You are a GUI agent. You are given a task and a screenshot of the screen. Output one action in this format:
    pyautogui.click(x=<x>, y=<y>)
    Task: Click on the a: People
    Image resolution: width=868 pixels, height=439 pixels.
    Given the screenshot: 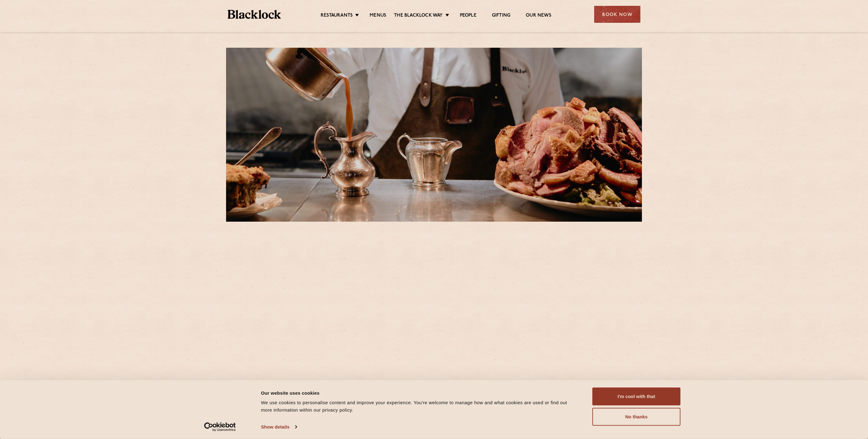 What is the action you would take?
    pyautogui.click(x=468, y=16)
    